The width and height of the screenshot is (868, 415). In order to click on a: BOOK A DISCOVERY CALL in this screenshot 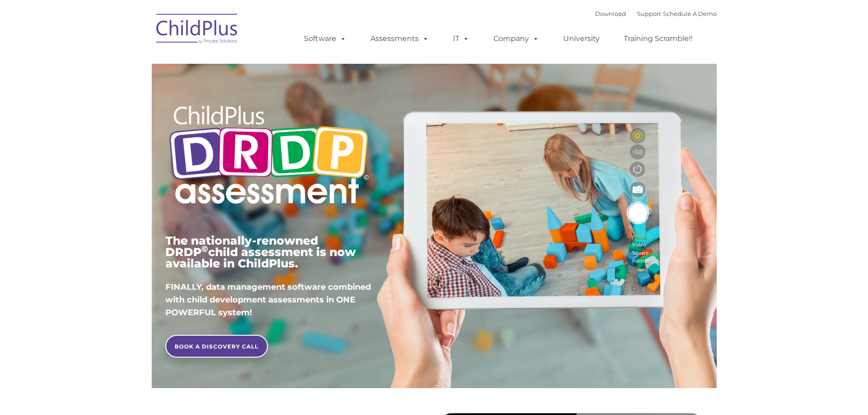, I will do `click(216, 346)`.